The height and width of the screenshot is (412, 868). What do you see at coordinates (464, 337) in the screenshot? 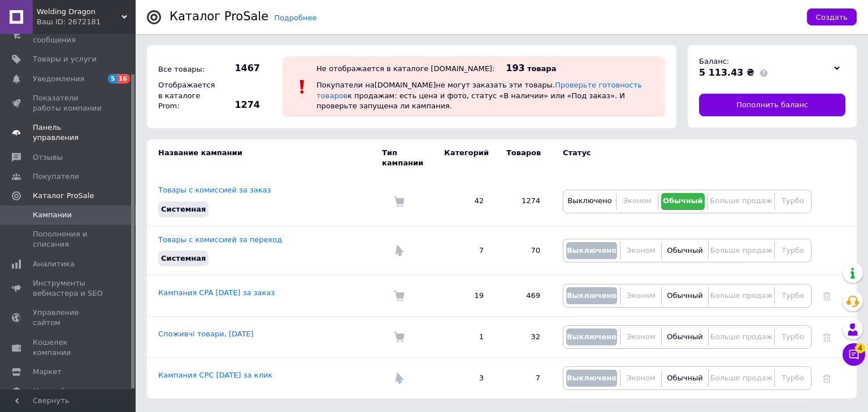
I see `td: 1` at bounding box center [464, 337].